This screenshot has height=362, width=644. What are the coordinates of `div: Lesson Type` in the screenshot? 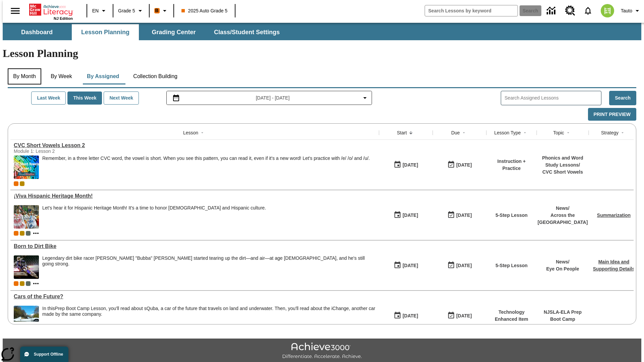 It's located at (507, 133).